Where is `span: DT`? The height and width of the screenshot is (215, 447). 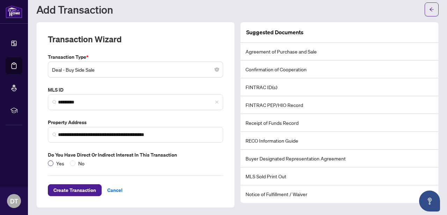
span: DT is located at coordinates (14, 201).